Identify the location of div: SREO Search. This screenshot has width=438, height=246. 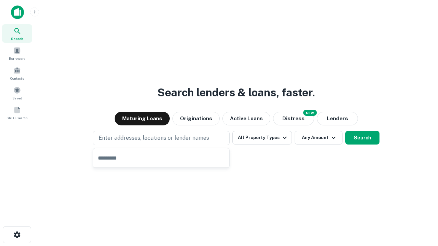
(17, 113).